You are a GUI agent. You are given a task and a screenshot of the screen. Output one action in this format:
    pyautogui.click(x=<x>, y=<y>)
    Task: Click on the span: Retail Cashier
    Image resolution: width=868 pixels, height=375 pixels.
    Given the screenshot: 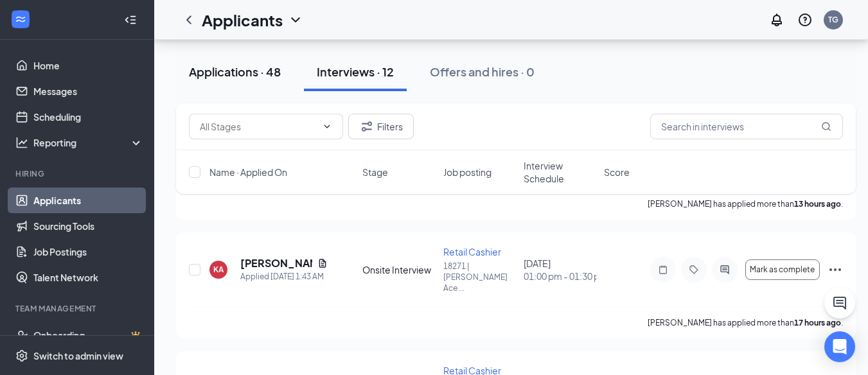 What is the action you would take?
    pyautogui.click(x=472, y=251)
    